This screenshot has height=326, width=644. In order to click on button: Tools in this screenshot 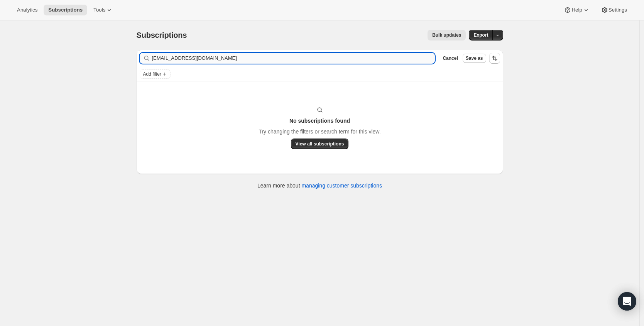, I will do `click(103, 10)`.